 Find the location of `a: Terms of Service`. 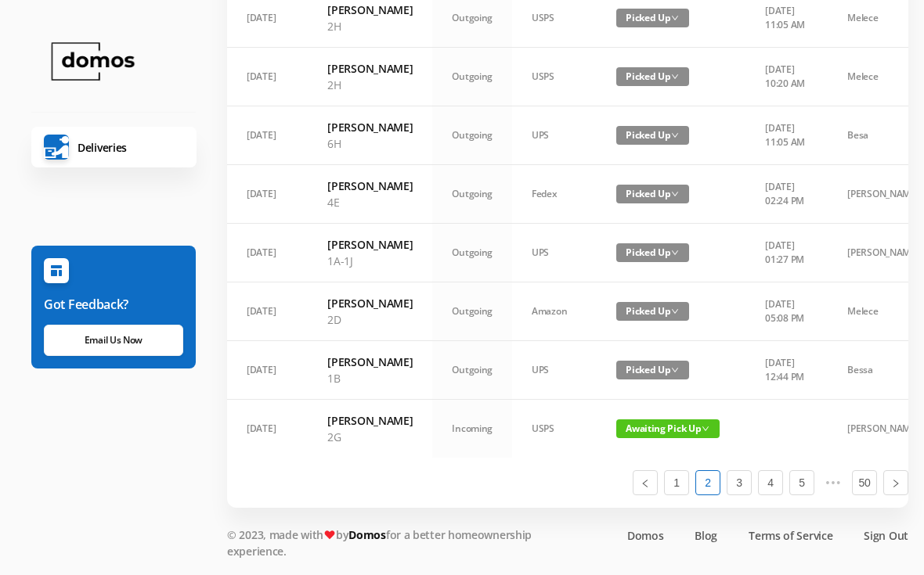

a: Terms of Service is located at coordinates (790, 535).